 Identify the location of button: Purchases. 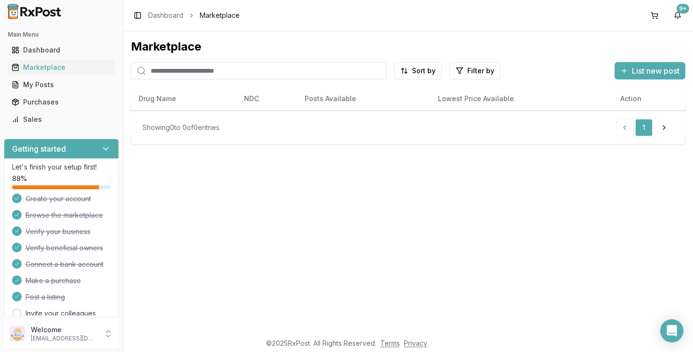
(61, 102).